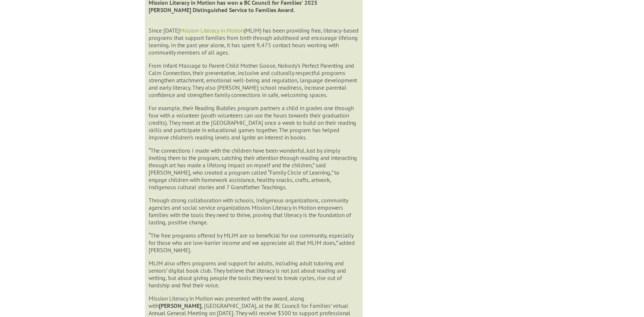 The width and height of the screenshot is (644, 317). I want to click on p: “The free programs offered by MLIM are so beneficial for our community, especially for those who ..., so click(253, 243).